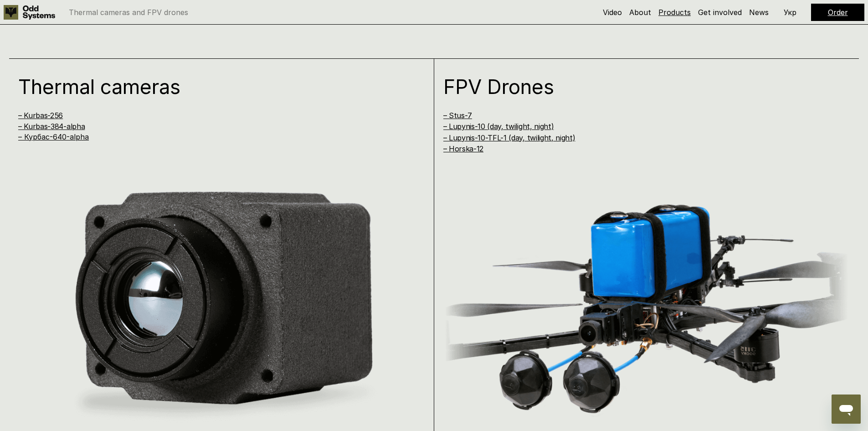  What do you see at coordinates (720, 12) in the screenshot?
I see `a: Get involved` at bounding box center [720, 12].